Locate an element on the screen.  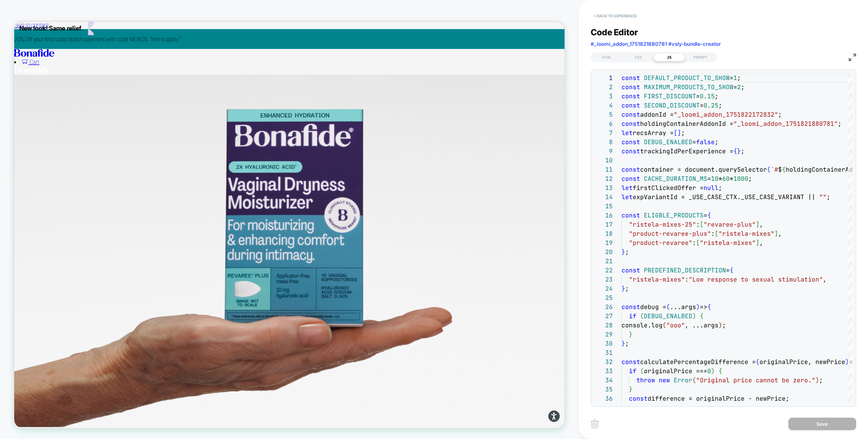
span: SECOND_DISCOUNT is located at coordinates (671, 106).